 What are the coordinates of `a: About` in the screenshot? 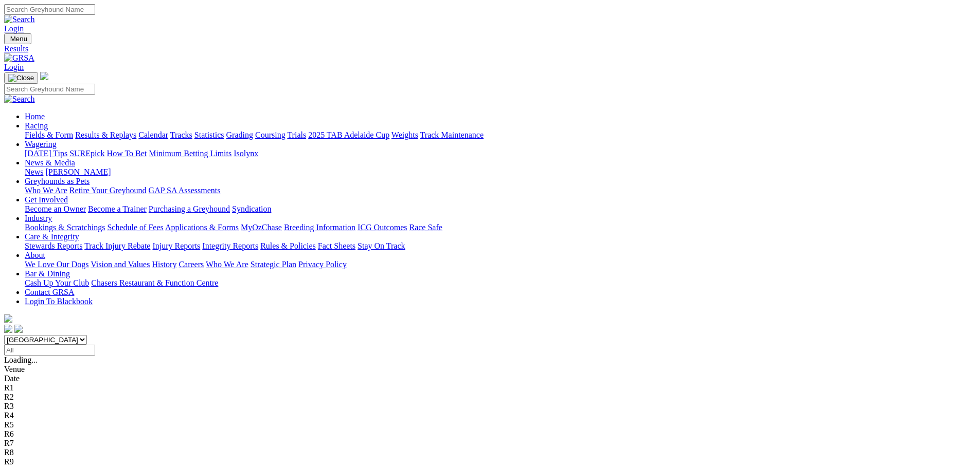 It's located at (35, 255).